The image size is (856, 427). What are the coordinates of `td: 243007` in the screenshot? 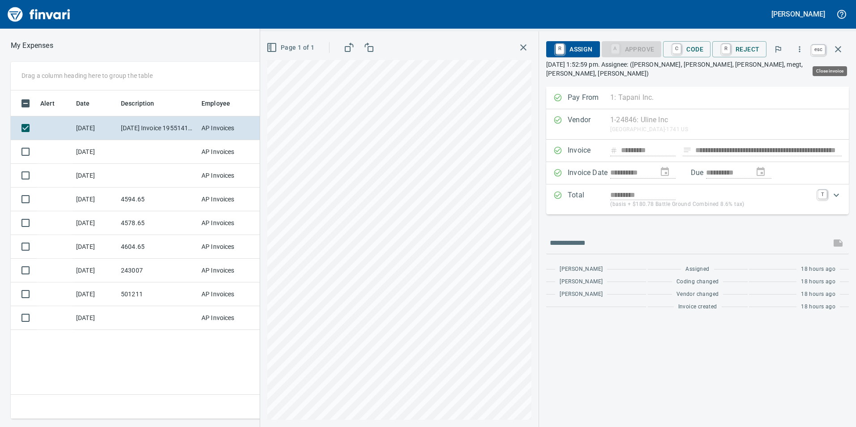 It's located at (158, 270).